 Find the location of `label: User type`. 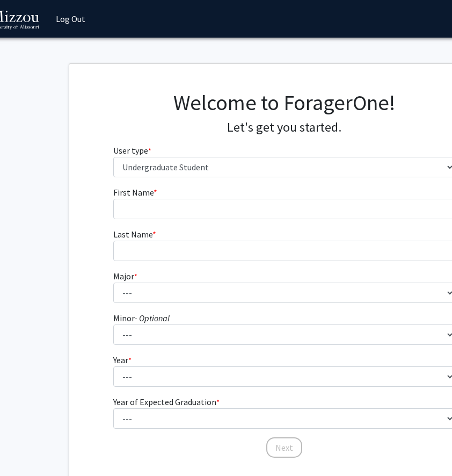

label: User type is located at coordinates (132, 150).